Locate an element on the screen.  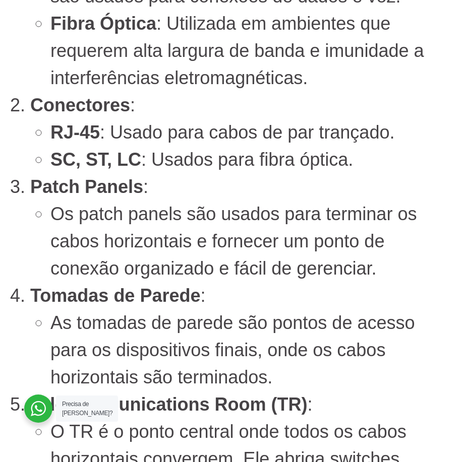
strong: RJ-45 is located at coordinates (75, 132).